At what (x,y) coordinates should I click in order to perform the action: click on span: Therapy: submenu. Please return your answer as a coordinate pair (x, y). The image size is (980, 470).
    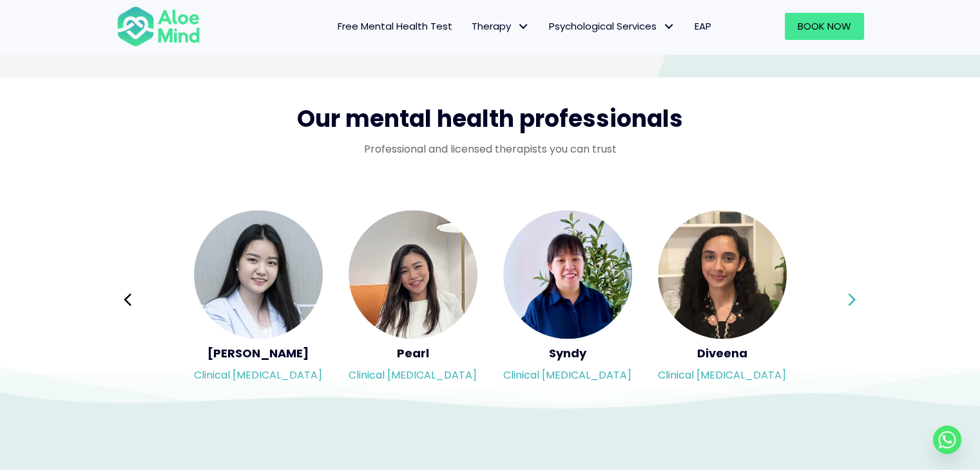
    Looking at the image, I should click on (523, 26).